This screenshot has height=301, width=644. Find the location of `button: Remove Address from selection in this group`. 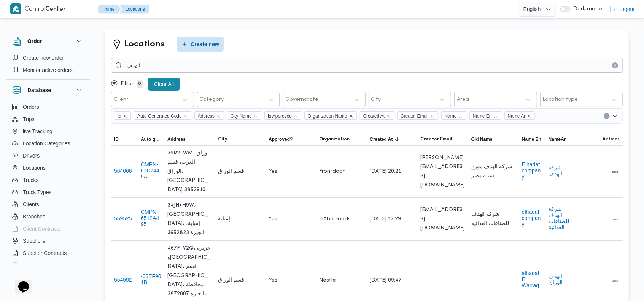

button: Remove Address from selection in this group is located at coordinates (218, 116).